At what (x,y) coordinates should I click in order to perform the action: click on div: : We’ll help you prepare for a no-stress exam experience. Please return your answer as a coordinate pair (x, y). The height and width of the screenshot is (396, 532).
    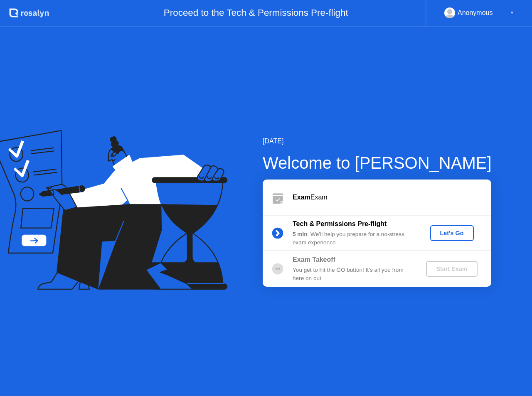
    Looking at the image, I should click on (353, 239).